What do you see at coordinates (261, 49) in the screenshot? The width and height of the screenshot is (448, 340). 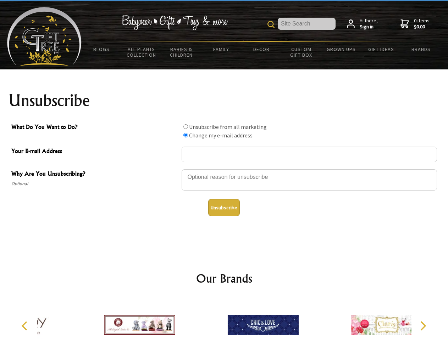 I see `a: Decor` at bounding box center [261, 49].